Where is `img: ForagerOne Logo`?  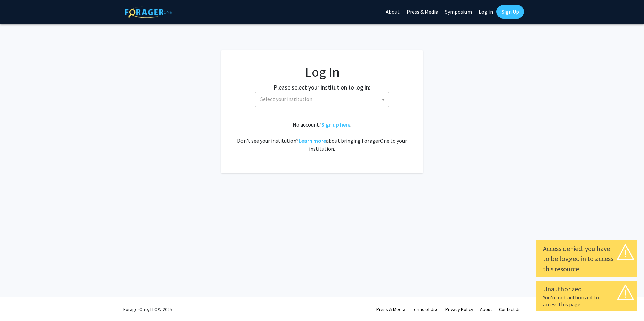
img: ForagerOne Logo is located at coordinates (149, 12).